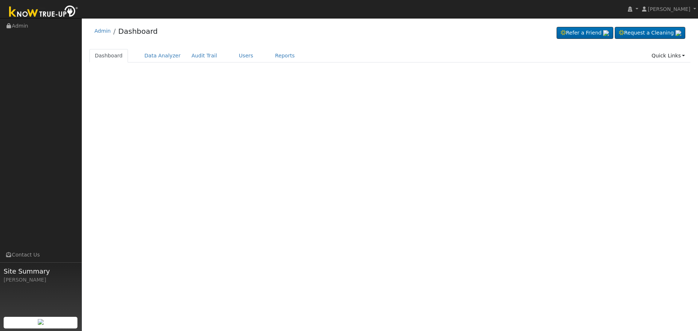 The image size is (698, 331). I want to click on a: Users, so click(246, 56).